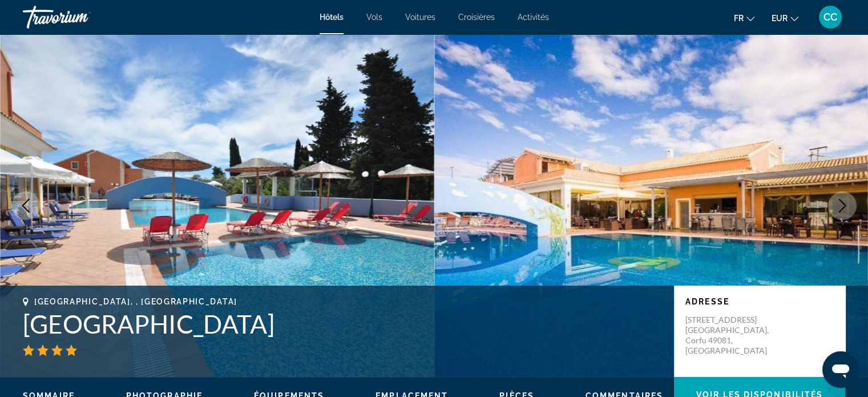 The image size is (868, 397). What do you see at coordinates (830, 17) in the screenshot?
I see `span: CC` at bounding box center [830, 17].